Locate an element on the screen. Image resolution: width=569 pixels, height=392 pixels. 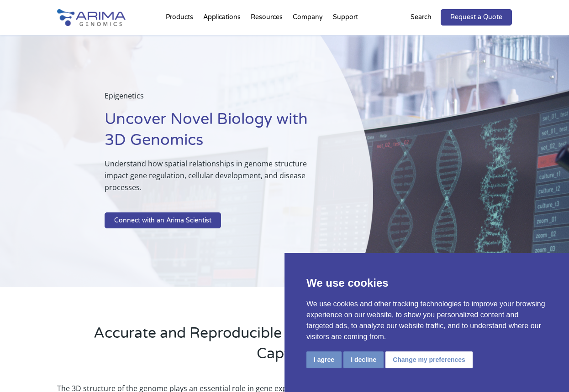
h1: Uncover Novel Biology with 3D Genomics is located at coordinates (216, 133).